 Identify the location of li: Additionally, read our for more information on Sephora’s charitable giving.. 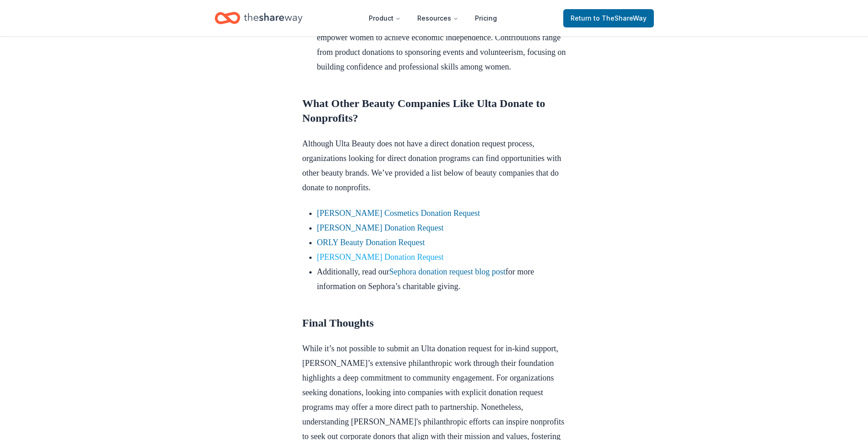
(442, 279).